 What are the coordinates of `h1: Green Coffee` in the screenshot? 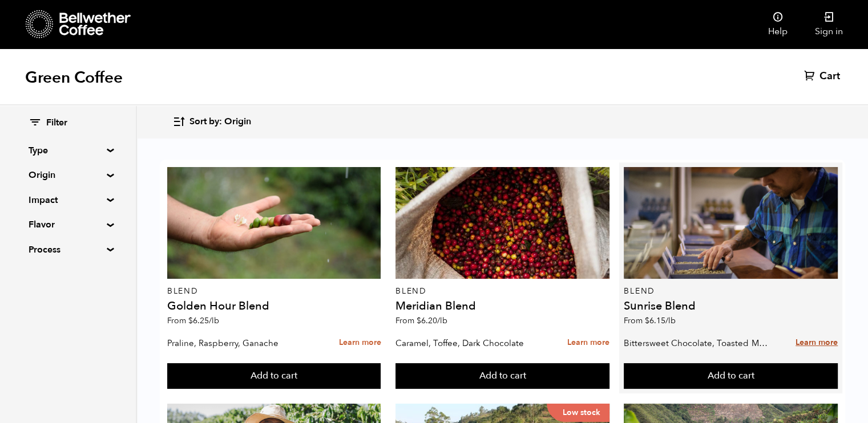 It's located at (73, 78).